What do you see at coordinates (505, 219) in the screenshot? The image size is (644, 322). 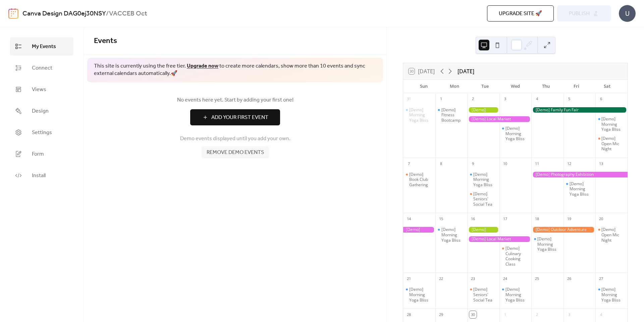 I see `div: 17` at bounding box center [505, 219].